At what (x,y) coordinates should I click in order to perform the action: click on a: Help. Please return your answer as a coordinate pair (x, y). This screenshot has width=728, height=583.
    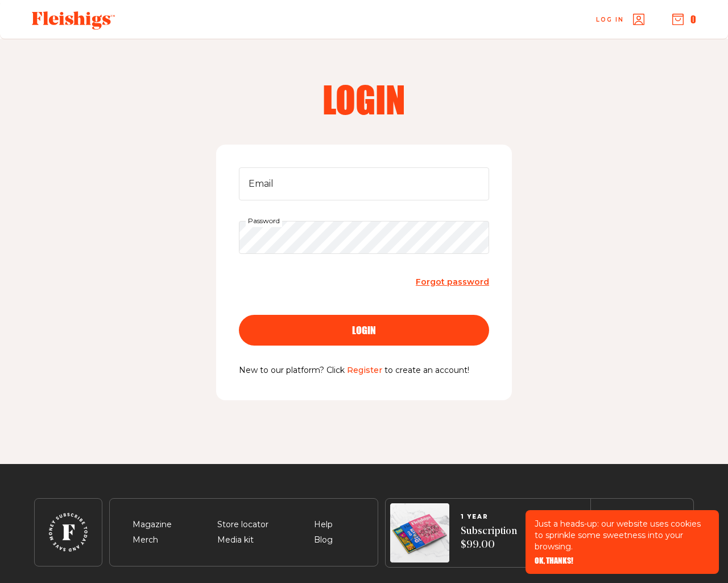
    Looking at the image, I should click on (323, 524).